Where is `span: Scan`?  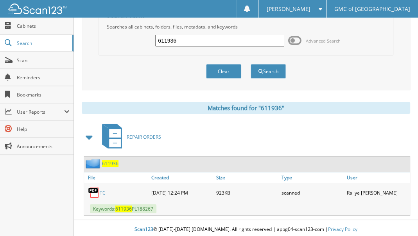
span: Scan is located at coordinates (43, 60).